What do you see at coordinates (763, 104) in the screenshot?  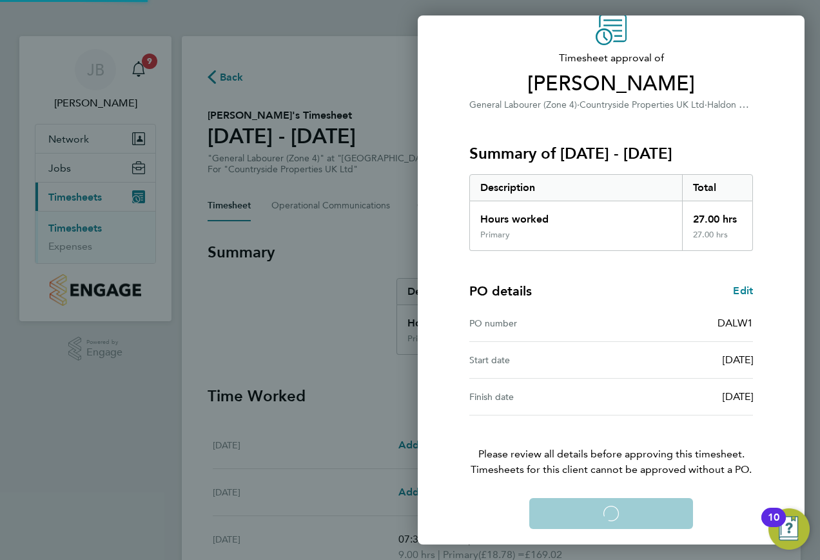 I see `span: Haldon Reach / Alphington` at bounding box center [763, 104].